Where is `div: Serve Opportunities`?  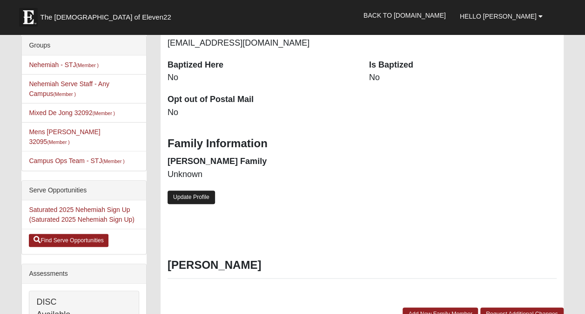 div: Serve Opportunities is located at coordinates (84, 190).